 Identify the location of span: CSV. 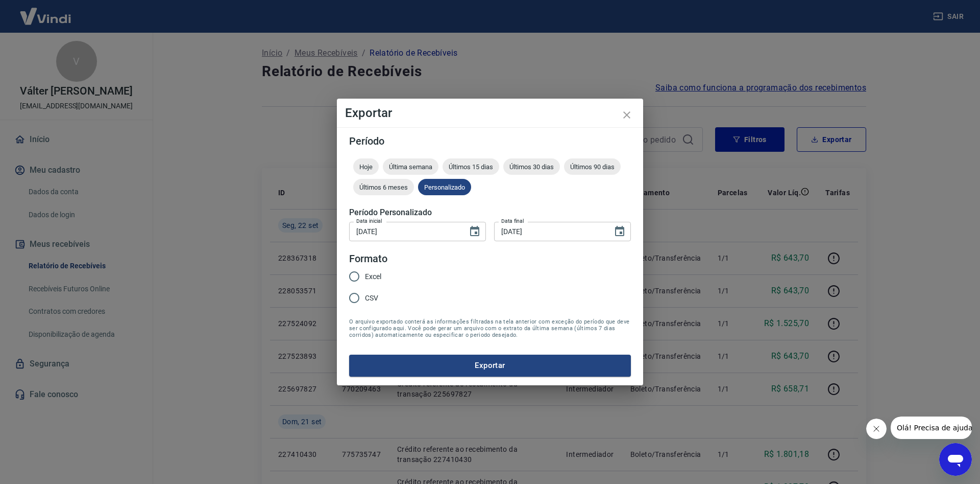
(372, 298).